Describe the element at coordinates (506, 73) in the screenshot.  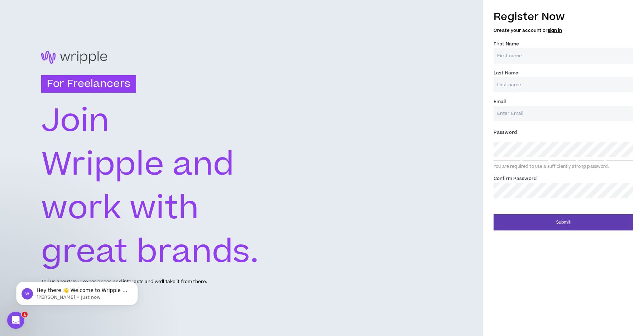
I see `label: Last Name` at that location.